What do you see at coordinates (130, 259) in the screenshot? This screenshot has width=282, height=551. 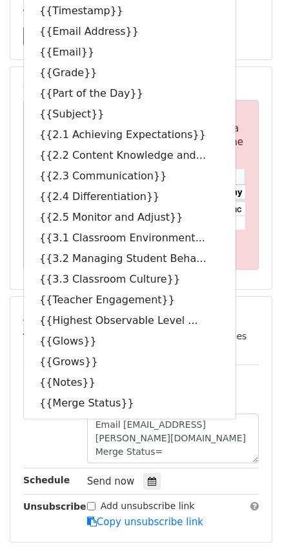 I see `a: {{3.2 Managing Student Beha...` at bounding box center [130, 259].